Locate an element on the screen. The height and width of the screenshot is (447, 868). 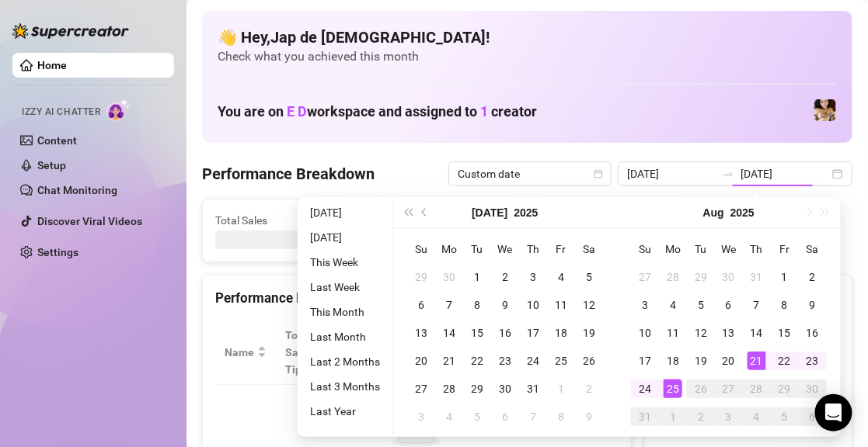
span: Total Sales is located at coordinates (278, 220).